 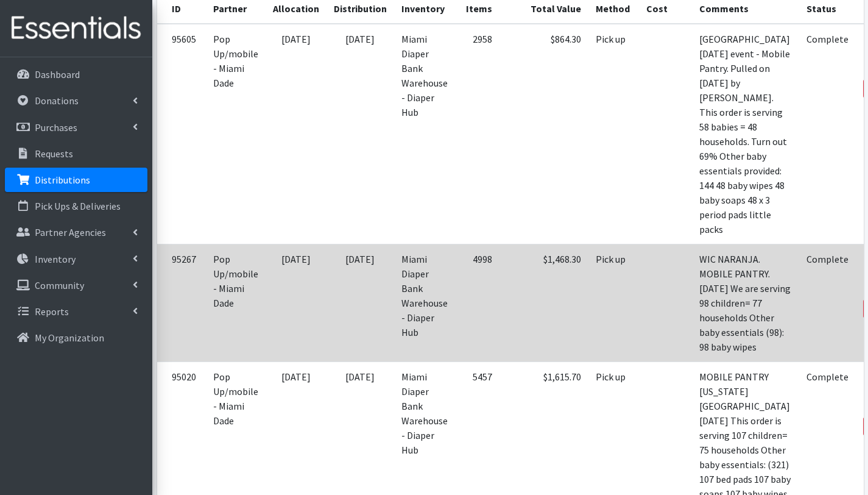 What do you see at coordinates (70, 338) in the screenshot?
I see `p: My Organization` at bounding box center [70, 338].